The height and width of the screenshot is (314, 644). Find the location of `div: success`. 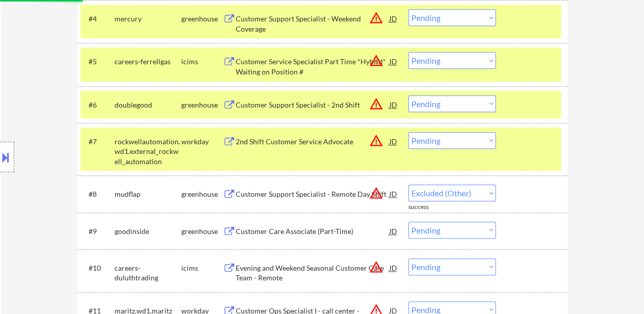

div: success is located at coordinates (428, 207).